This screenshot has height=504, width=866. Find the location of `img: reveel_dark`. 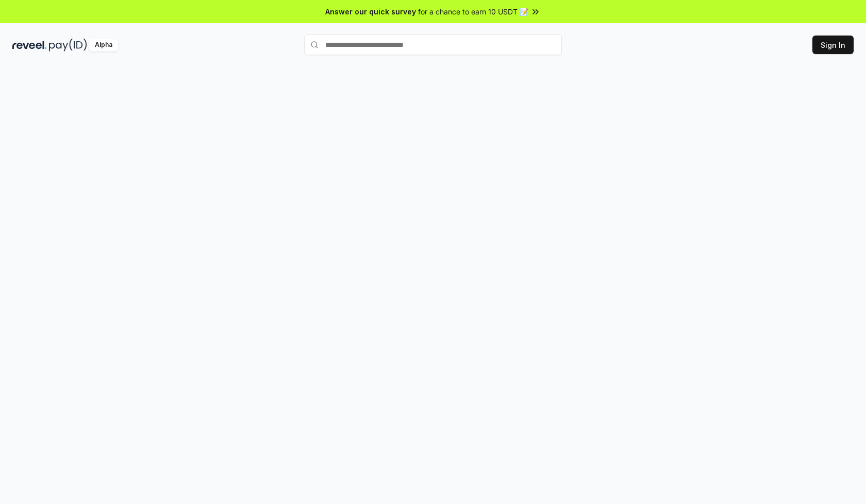

img: reveel_dark is located at coordinates (29, 45).